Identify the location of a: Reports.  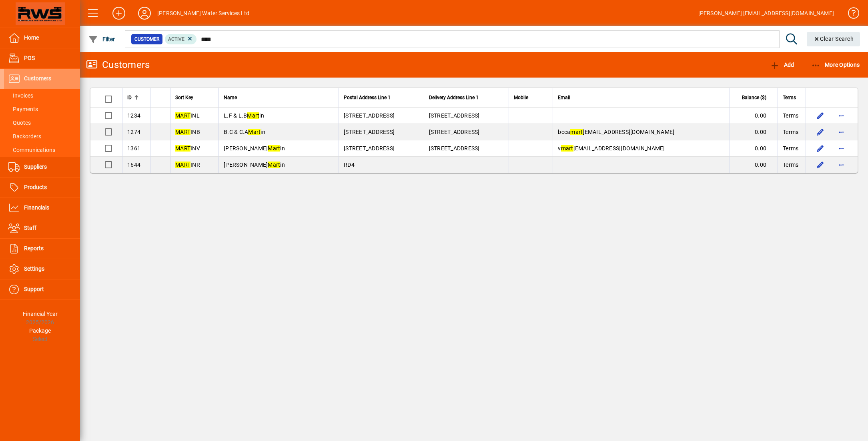
(42, 249).